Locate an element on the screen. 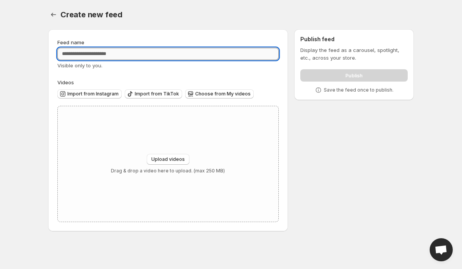 This screenshot has width=462, height=269. span: Feed name is located at coordinates (71, 42).